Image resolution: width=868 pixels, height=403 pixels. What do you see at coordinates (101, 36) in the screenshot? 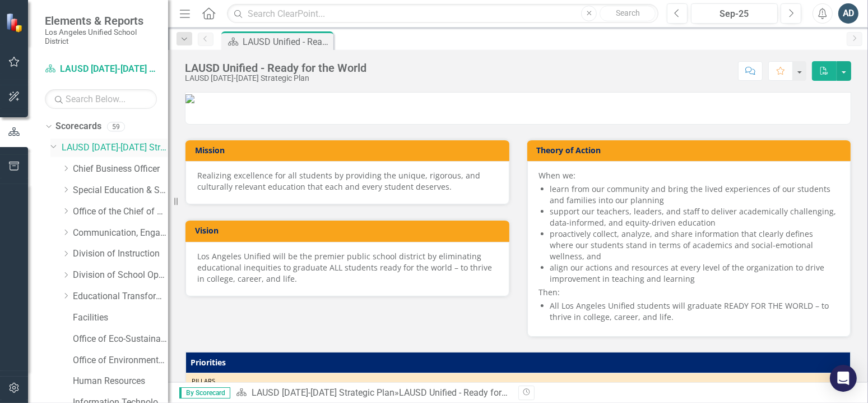
I see `small: Los Angeles Unified School District` at bounding box center [101, 36].